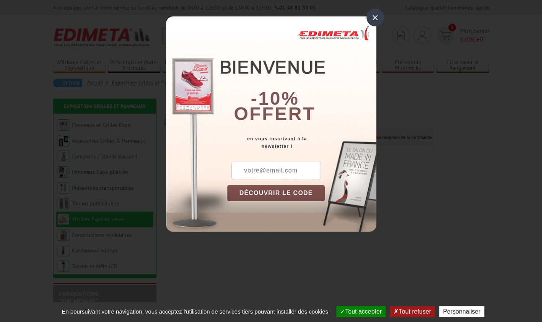 The width and height of the screenshot is (542, 322). Describe the element at coordinates (412, 311) in the screenshot. I see `button: Tout refuser` at that location.